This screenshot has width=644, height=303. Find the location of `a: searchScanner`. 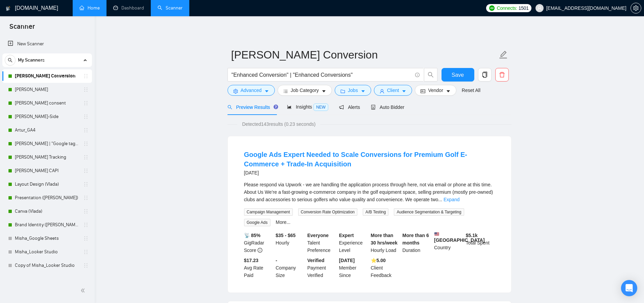

a: searchScanner is located at coordinates (170, 8).